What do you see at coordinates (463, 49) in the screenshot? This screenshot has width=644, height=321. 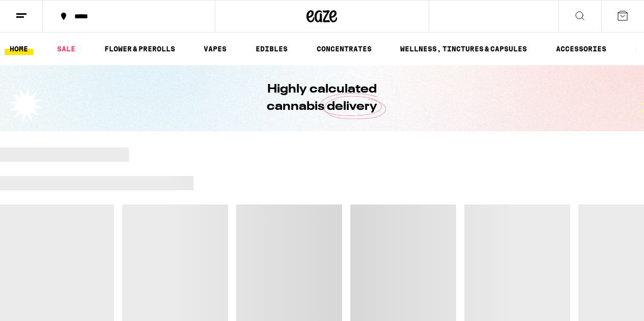 I see `a: WELLNESS, TINCTURES & CAPSULES` at bounding box center [463, 49].